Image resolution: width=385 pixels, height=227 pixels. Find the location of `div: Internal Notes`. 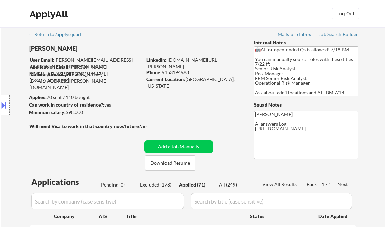

div: Internal Notes is located at coordinates (306, 42).